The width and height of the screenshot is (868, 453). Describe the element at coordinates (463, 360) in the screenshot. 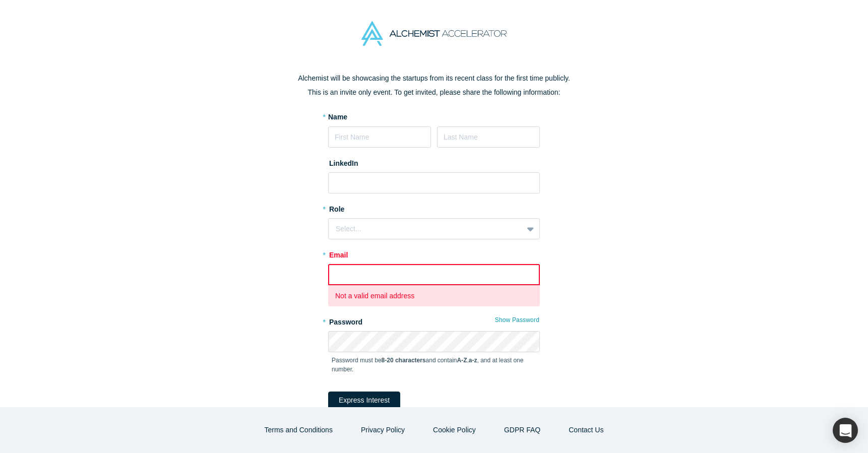

I see `strong: A-Z` at that location.